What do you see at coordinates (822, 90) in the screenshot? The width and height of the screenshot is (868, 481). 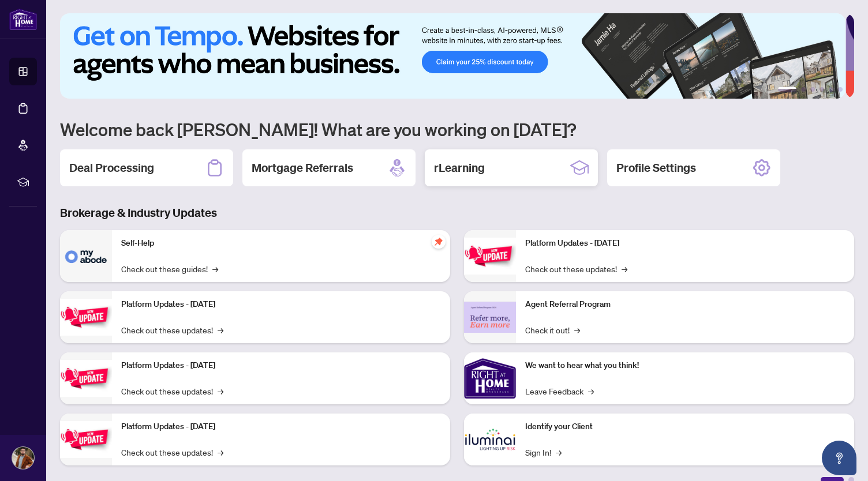 I see `button: 4` at bounding box center [822, 90].